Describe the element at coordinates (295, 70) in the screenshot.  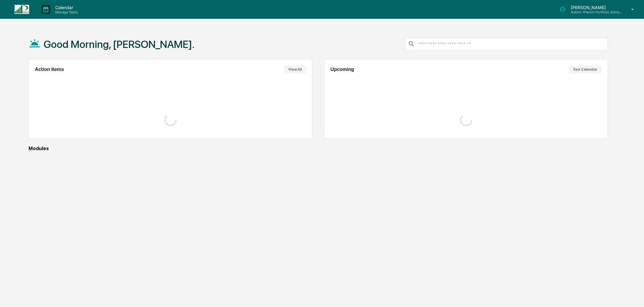
I see `a: View All` at that location.